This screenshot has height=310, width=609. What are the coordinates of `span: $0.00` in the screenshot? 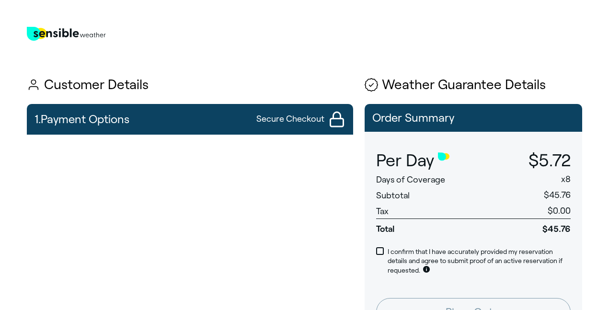 It's located at (559, 211).